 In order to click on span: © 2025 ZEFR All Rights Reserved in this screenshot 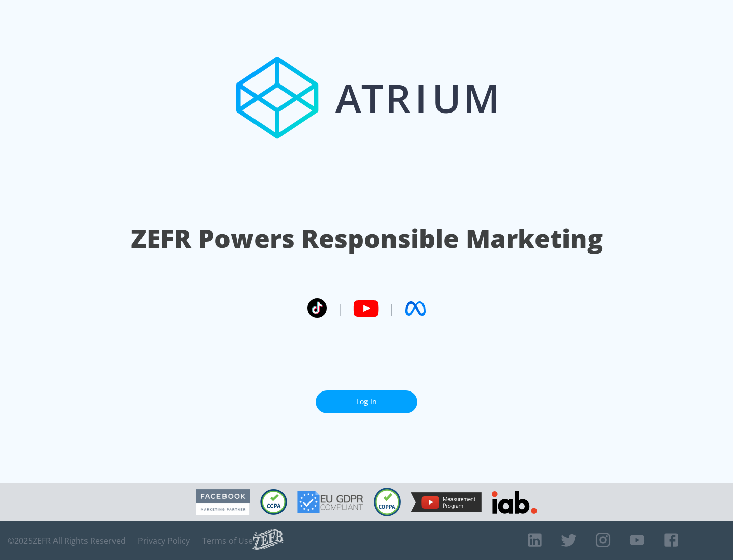, I will do `click(66, 540)`.